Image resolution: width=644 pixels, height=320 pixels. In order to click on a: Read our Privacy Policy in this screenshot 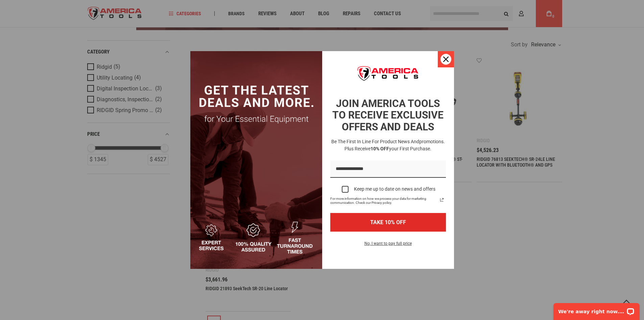, I will do `click(442, 200)`.